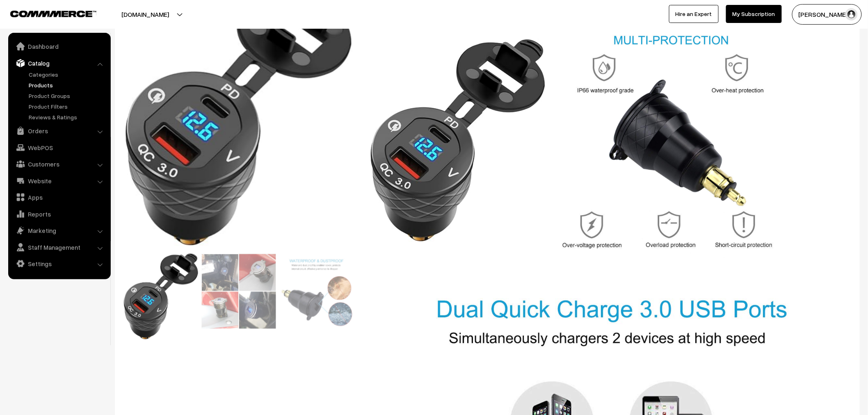  I want to click on a: My Subscription, so click(754, 14).